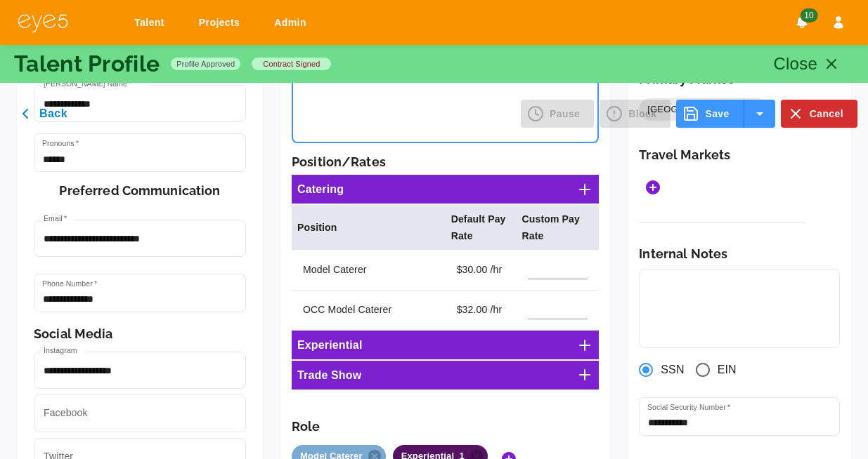 The width and height of the screenshot is (868, 459). What do you see at coordinates (61, 143) in the screenshot?
I see `label: Pronouns` at bounding box center [61, 143].